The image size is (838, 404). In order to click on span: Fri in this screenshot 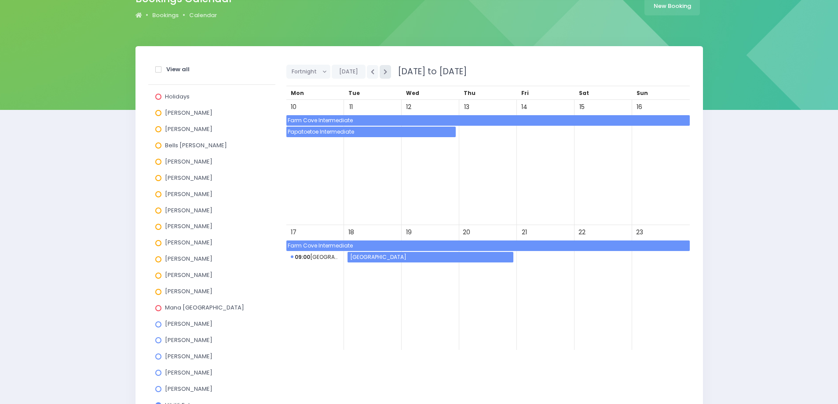, I will do `click(525, 93)`.